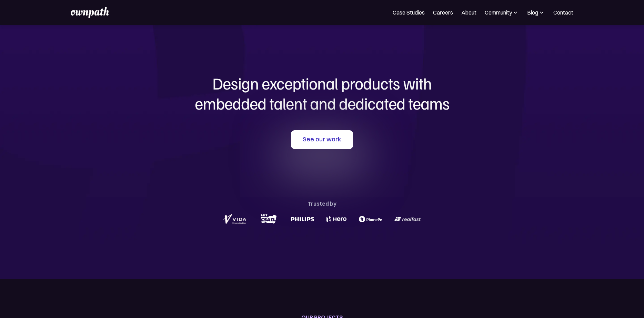 The height and width of the screenshot is (318, 644). I want to click on h1: Design exceptional products with embedded talent and dedicated teams, so click(322, 93).